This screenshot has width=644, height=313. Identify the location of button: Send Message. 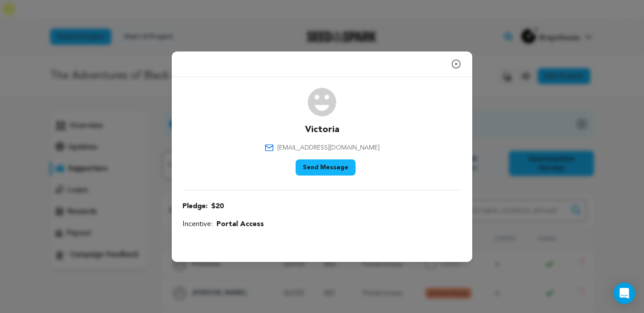
(325, 167).